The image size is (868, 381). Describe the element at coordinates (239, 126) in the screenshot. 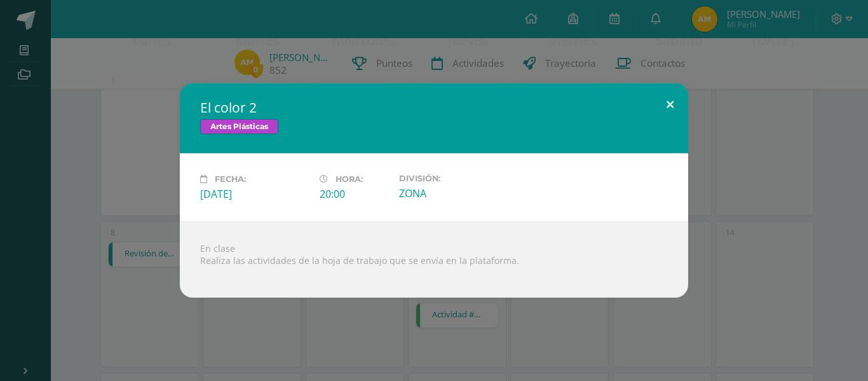

I see `span: Artes Plásticas` at that location.